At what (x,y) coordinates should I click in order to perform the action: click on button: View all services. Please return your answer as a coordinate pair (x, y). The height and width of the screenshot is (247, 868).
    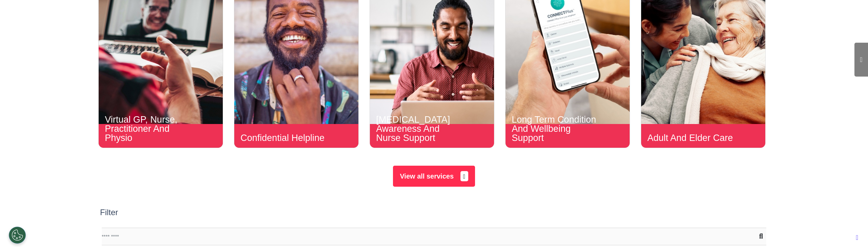
    Looking at the image, I should click on (434, 176).